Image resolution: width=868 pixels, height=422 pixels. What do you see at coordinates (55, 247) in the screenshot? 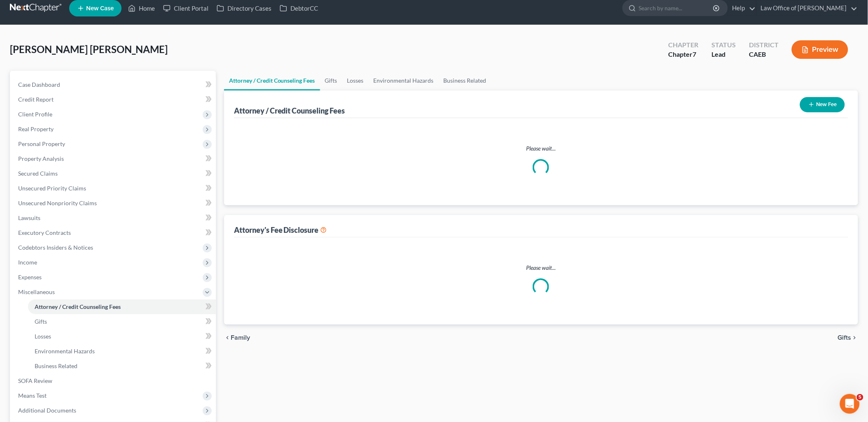
I see `span: Codebtors Insiders & Notices` at bounding box center [55, 247].